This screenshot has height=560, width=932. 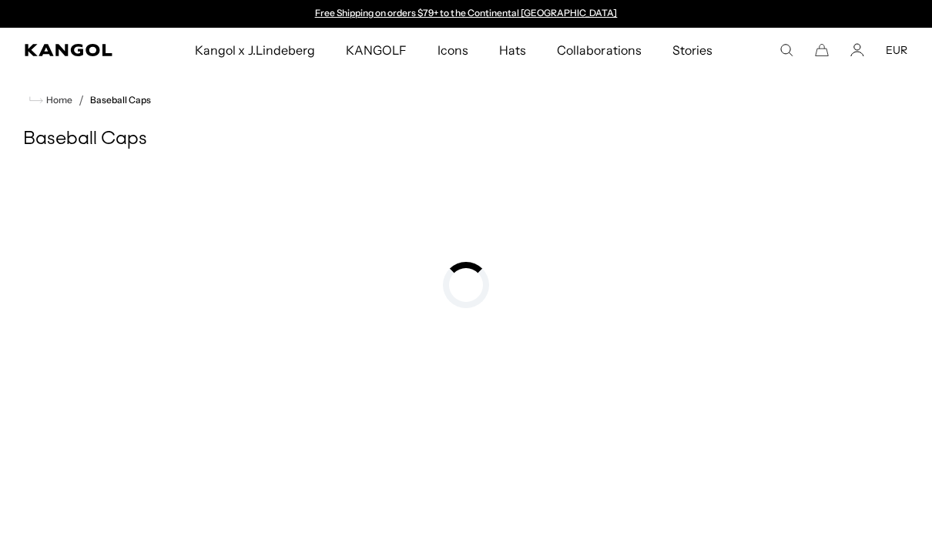 What do you see at coordinates (466, 139) in the screenshot?
I see `h1: Baseball Caps` at bounding box center [466, 139].